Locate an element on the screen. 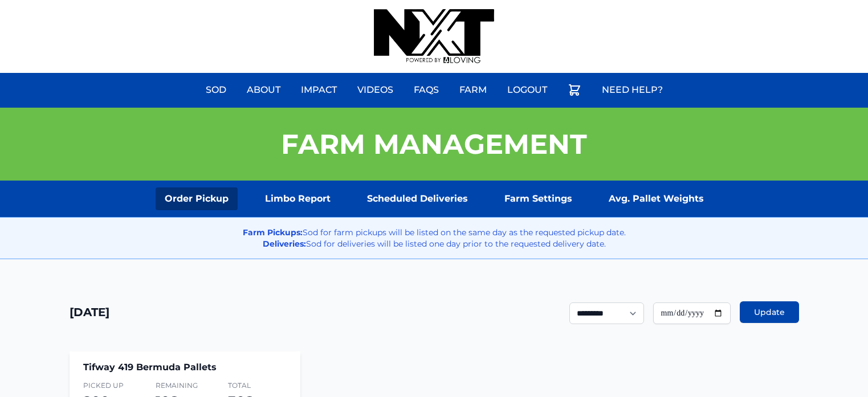  span: Picked Up is located at coordinates (112, 386).